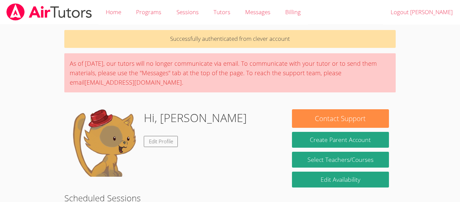 This screenshot has width=460, height=202. I want to click on a: Select Teachers/Courses, so click(340, 159).